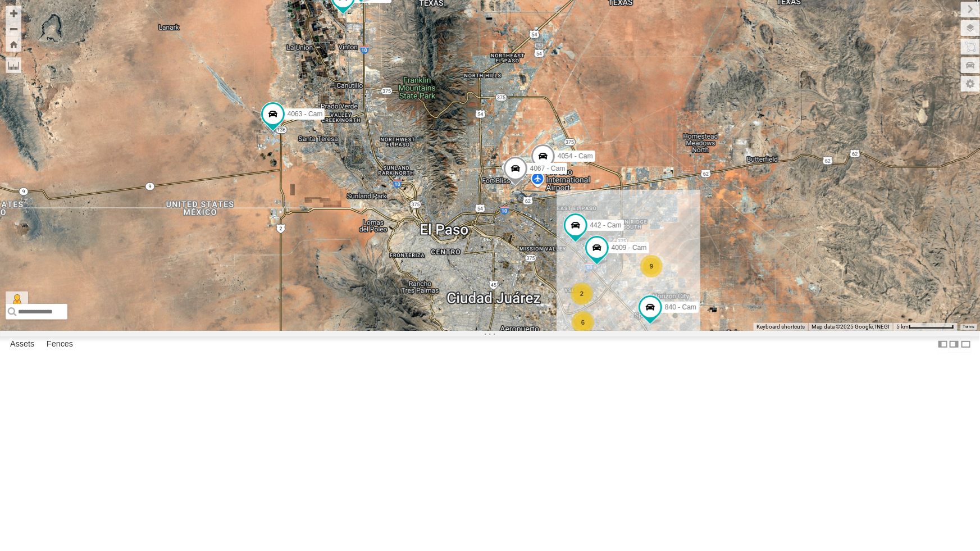 The width and height of the screenshot is (980, 551). Describe the element at coordinates (17, 303) in the screenshot. I see `button: Drag Pegman onto the map to open Street View` at that location.